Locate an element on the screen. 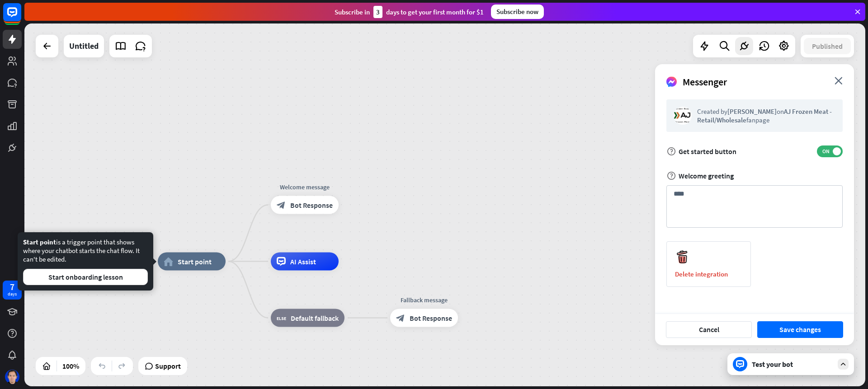 The image size is (868, 389). span: Welcome greeting is located at coordinates (706, 176).